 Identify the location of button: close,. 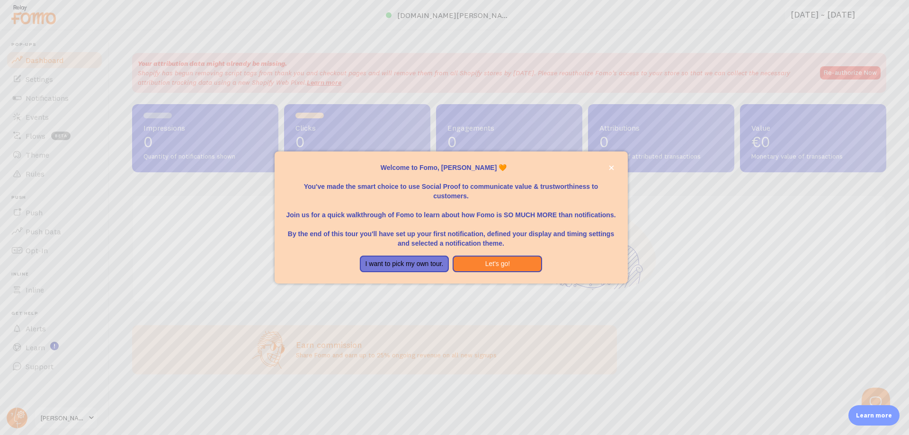
(611, 168).